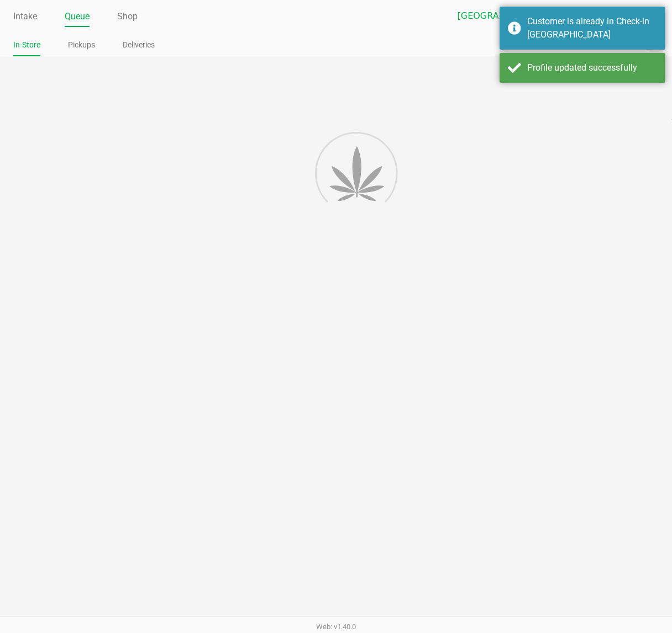 The height and width of the screenshot is (633, 672). What do you see at coordinates (592, 68) in the screenshot?
I see `div: Profile updated successfully` at bounding box center [592, 68].